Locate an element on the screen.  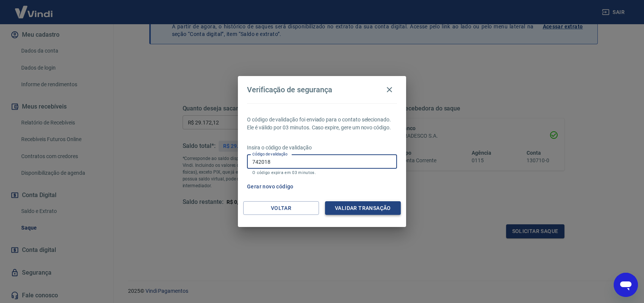
h4: Verificação de segurança is located at coordinates (289, 90).